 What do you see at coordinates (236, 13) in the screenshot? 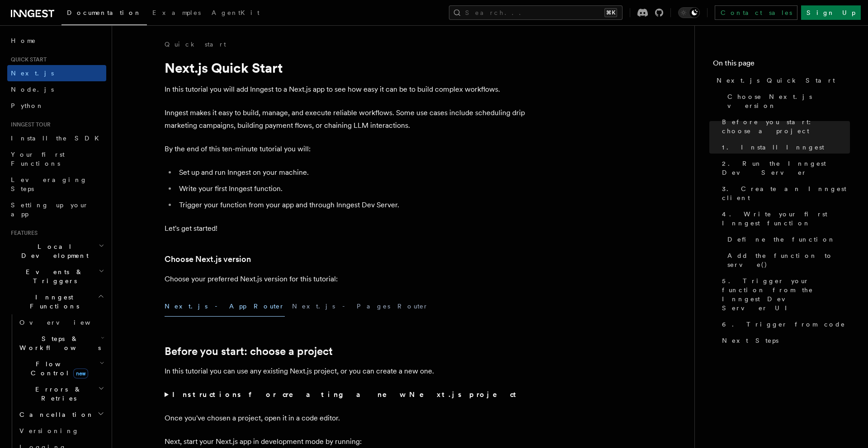
I see `span: AgentKit` at bounding box center [236, 13].